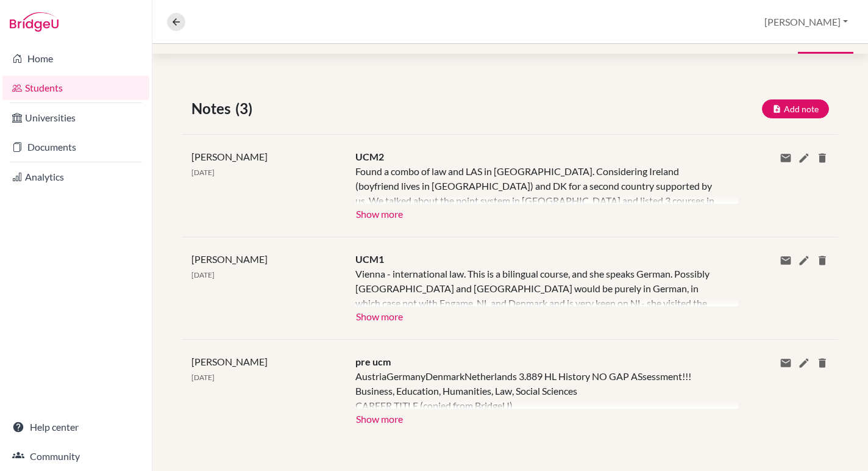 Image resolution: width=868 pixels, height=471 pixels. What do you see at coordinates (538, 389) in the screenshot?
I see `div: AustriaGermanyDenmarkNetherlands 3.889 HL History NO GAP ASsessment!!! Business, Education, Human...` at bounding box center [538, 389].